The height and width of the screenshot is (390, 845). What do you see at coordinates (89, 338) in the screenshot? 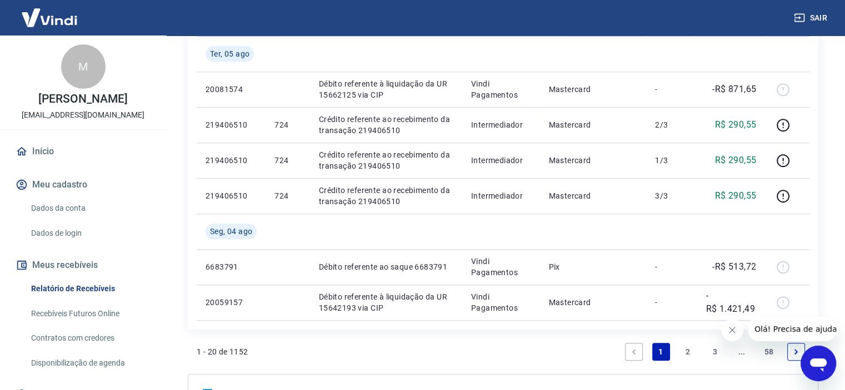
I see `a: Contratos com credores` at bounding box center [89, 338].